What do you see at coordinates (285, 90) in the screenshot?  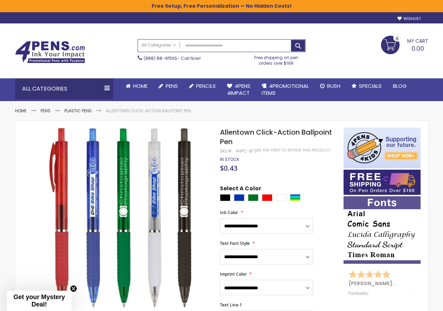 I see `a: 4PROMOTIONALITEMS` at bounding box center [285, 90].